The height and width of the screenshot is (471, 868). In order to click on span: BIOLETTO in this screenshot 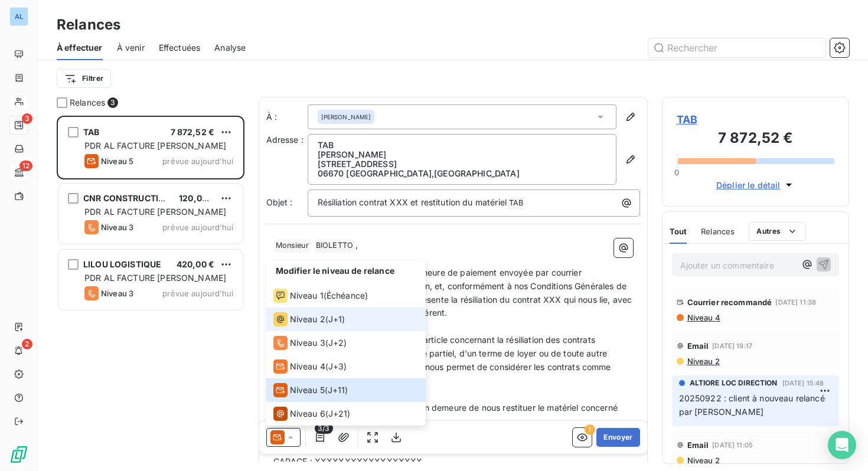, I will do `click(334, 246)`.